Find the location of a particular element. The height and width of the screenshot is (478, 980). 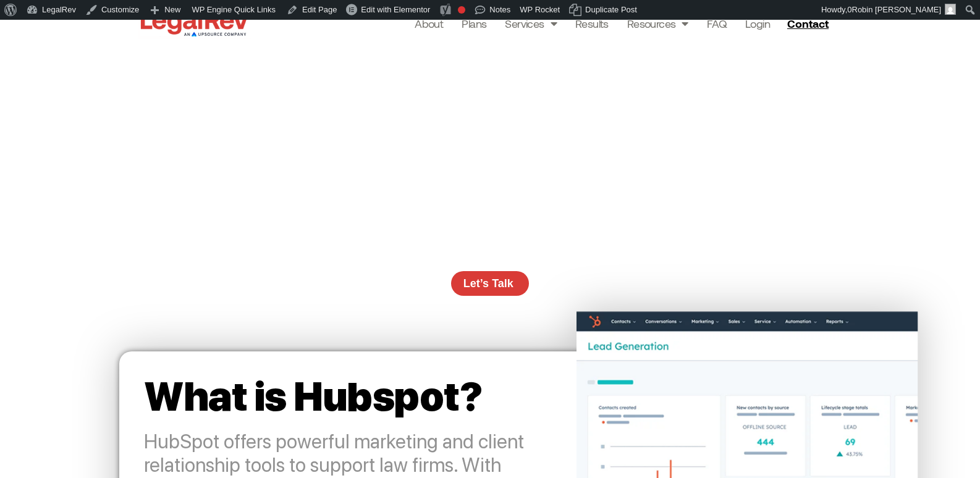

a: About is located at coordinates (429, 23).